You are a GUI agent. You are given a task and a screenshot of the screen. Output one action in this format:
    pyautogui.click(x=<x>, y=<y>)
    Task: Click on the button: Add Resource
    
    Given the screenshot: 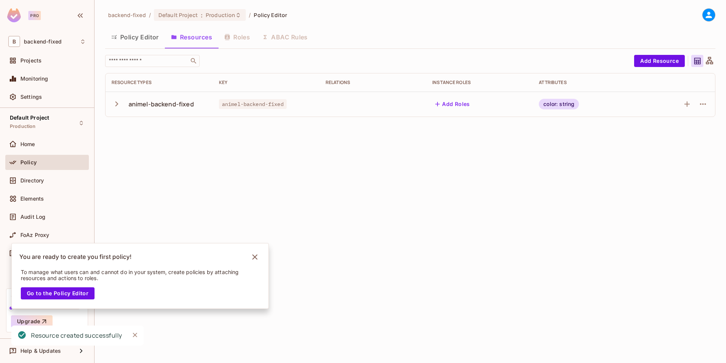 What is the action you would take?
    pyautogui.click(x=659, y=61)
    